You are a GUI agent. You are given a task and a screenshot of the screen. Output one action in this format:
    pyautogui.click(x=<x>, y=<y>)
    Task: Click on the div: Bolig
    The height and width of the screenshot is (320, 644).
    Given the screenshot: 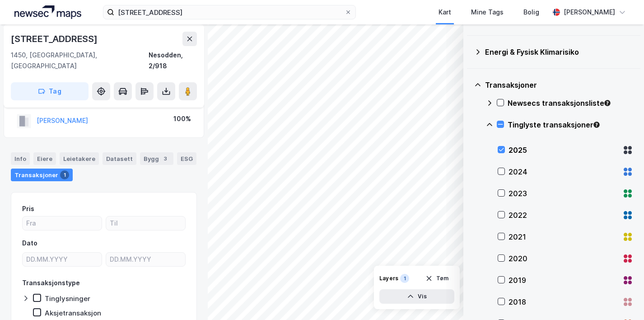 What is the action you would take?
    pyautogui.click(x=531, y=12)
    